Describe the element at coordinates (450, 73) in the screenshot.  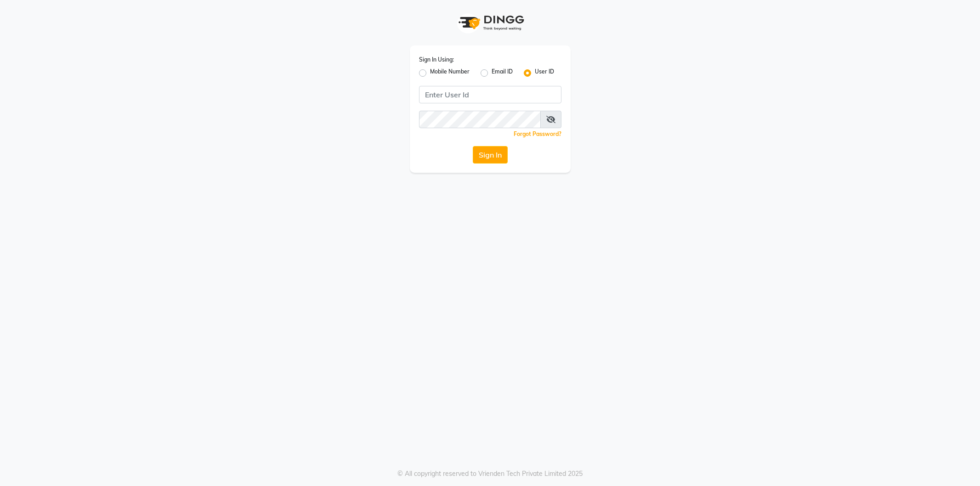
I see `label: Mobile Number` at that location.